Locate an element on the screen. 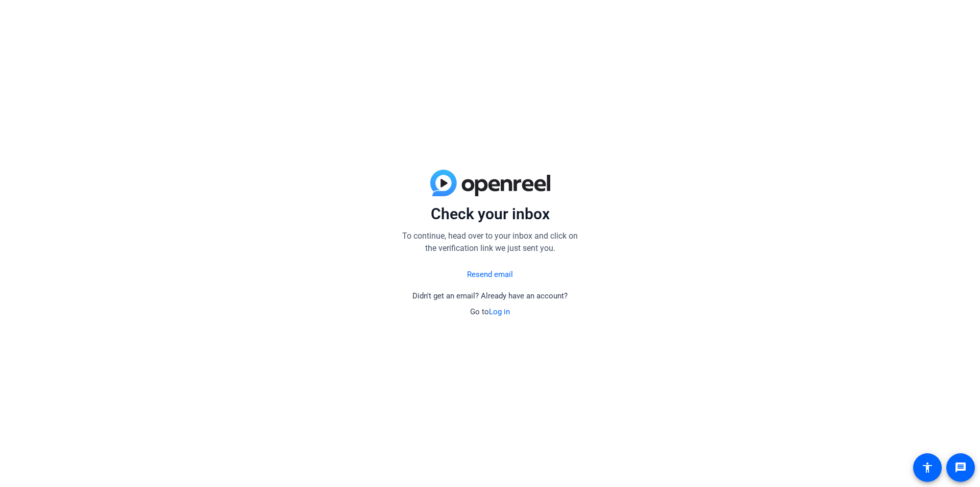 The height and width of the screenshot is (487, 980). mat-icon: accessibility is located at coordinates (927, 468).